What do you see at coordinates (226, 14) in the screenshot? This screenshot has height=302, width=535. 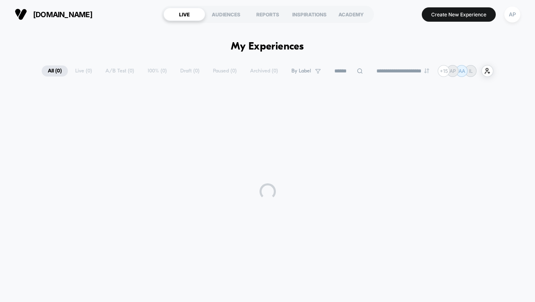 I see `div: AUDIENCES` at bounding box center [226, 14].